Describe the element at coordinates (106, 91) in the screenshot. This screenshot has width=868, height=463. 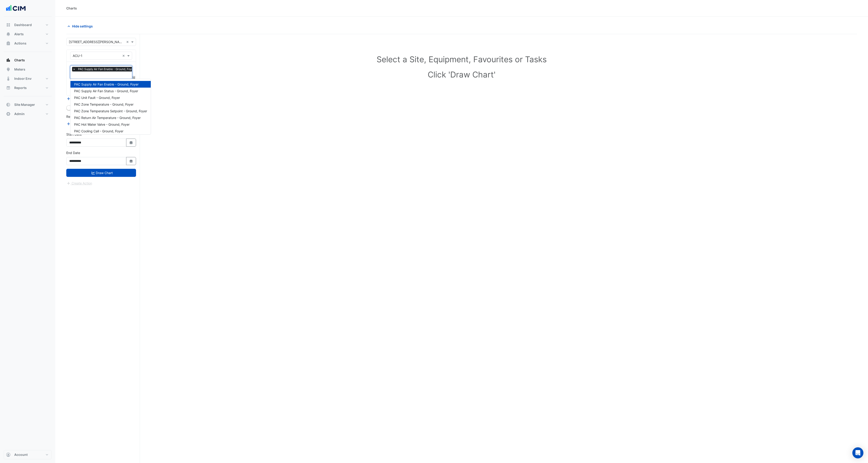
I see `span: PAC Supply Air Fan Status - Ground, Foyer` at that location.